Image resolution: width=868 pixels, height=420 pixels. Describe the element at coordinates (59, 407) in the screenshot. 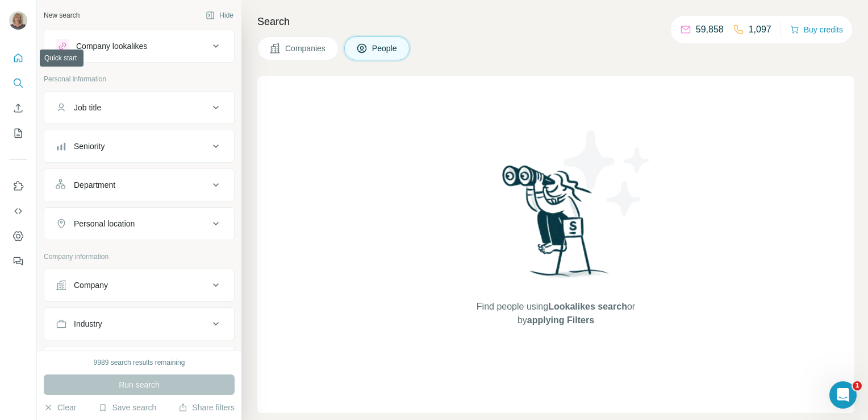

I see `button: Clear` at that location.